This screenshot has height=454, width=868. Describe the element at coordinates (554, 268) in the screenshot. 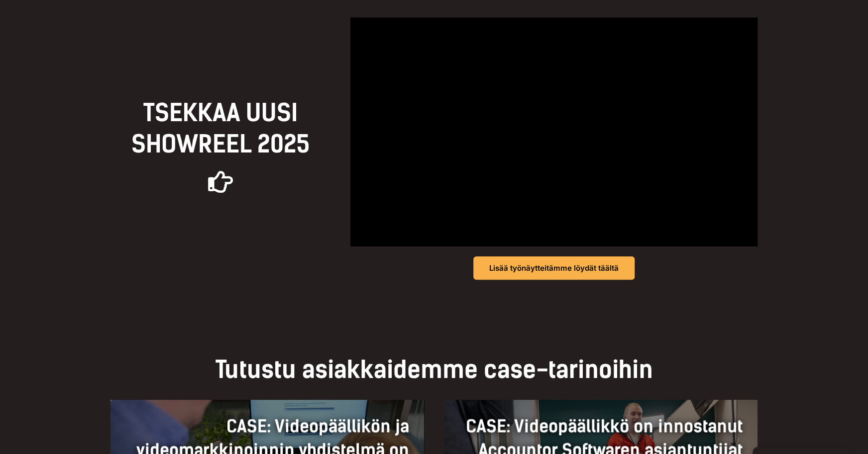

I see `span: Lisää työnäytteitämme löydät täältä` at that location.